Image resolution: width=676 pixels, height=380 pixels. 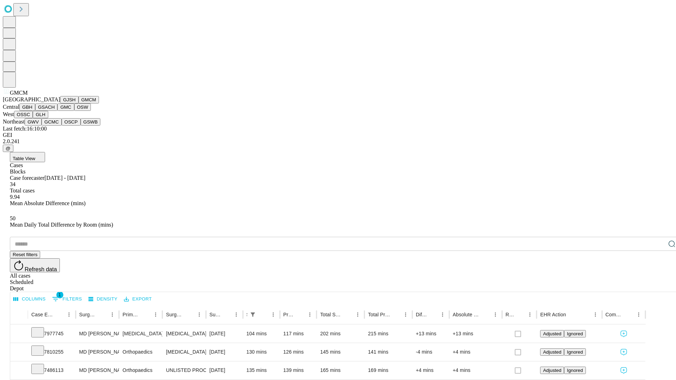 I want to click on div: Total Scheduled Duration, so click(x=331, y=315).